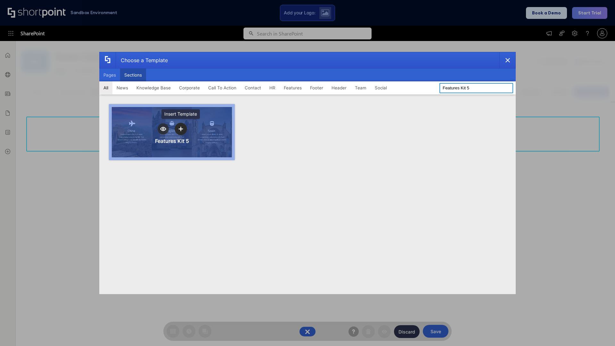 The height and width of the screenshot is (346, 615). What do you see at coordinates (361, 88) in the screenshot?
I see `button: Team` at bounding box center [361, 88].